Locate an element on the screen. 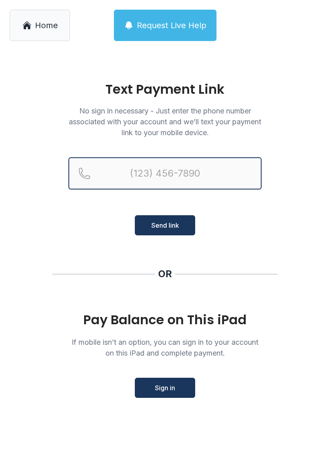 The image size is (330, 457). input: Reservation phone number is located at coordinates (165, 173).